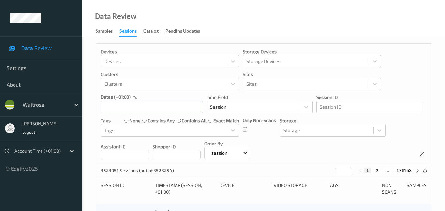 The width and height of the screenshot is (445, 211). What do you see at coordinates (126, 189) in the screenshot?
I see `div: Session ID` at bounding box center [126, 189].